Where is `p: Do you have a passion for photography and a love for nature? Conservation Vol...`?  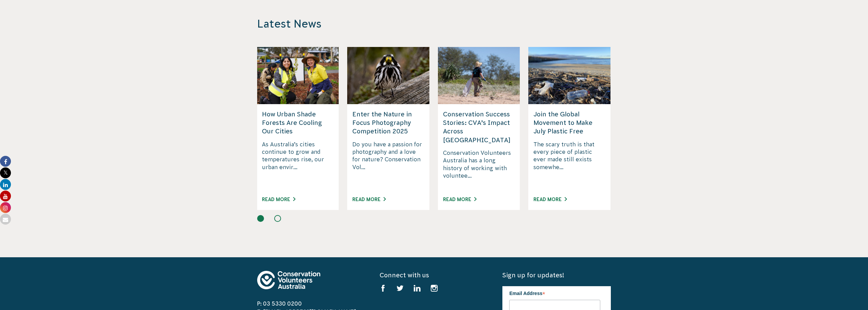 p: Do you have a passion for photography and a love for nature? Conservation Vol... is located at coordinates (388, 164).